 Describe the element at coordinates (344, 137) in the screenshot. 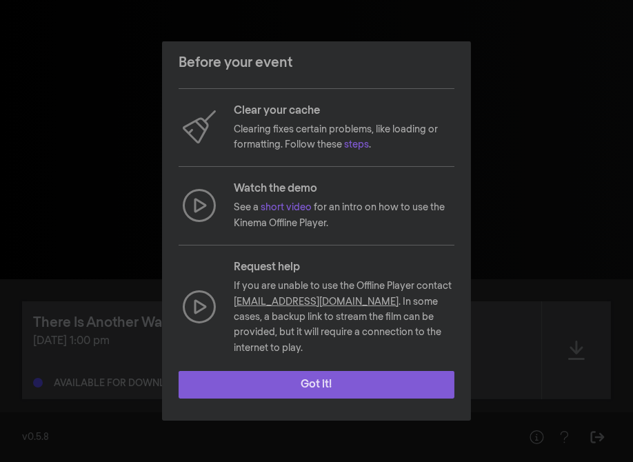

I see `p: Clearing fixes certain problems, like loading or formatting. Follow these .` at that location.